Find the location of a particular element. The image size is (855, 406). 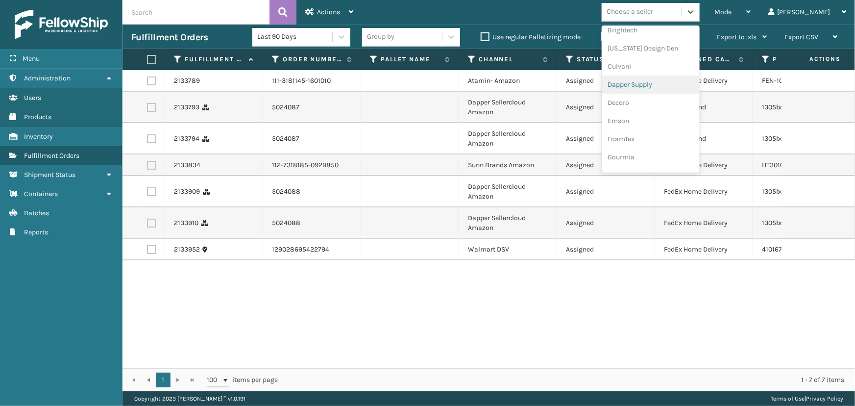

div: Dapper Supply is located at coordinates (651, 84).